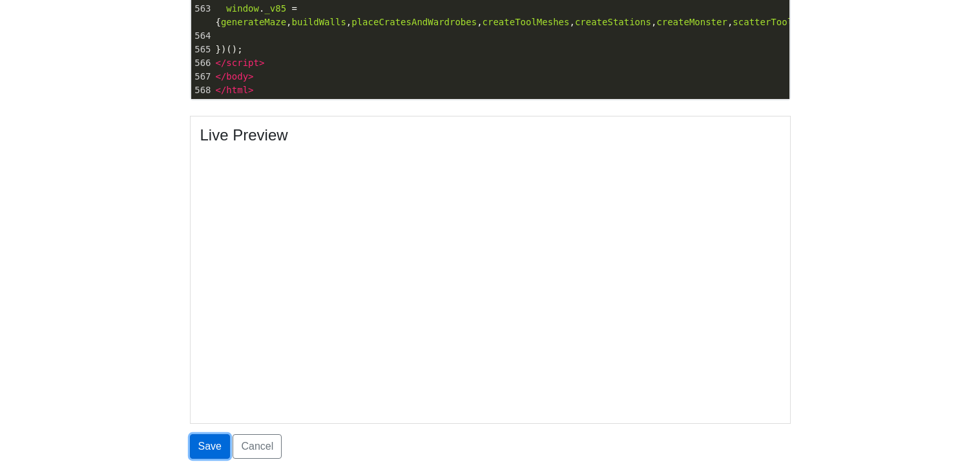  What do you see at coordinates (202, 90) in the screenshot?
I see `div: 568` at bounding box center [202, 90].